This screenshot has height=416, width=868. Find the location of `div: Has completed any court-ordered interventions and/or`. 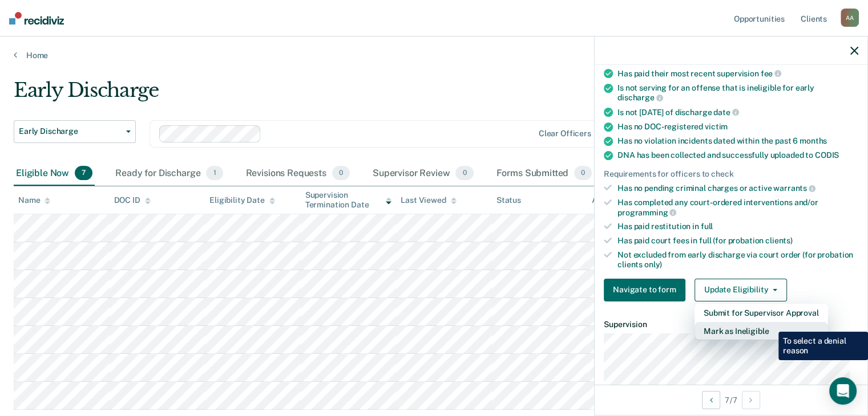

div: Has completed any court-ordered interventions and/or is located at coordinates (737, 208).